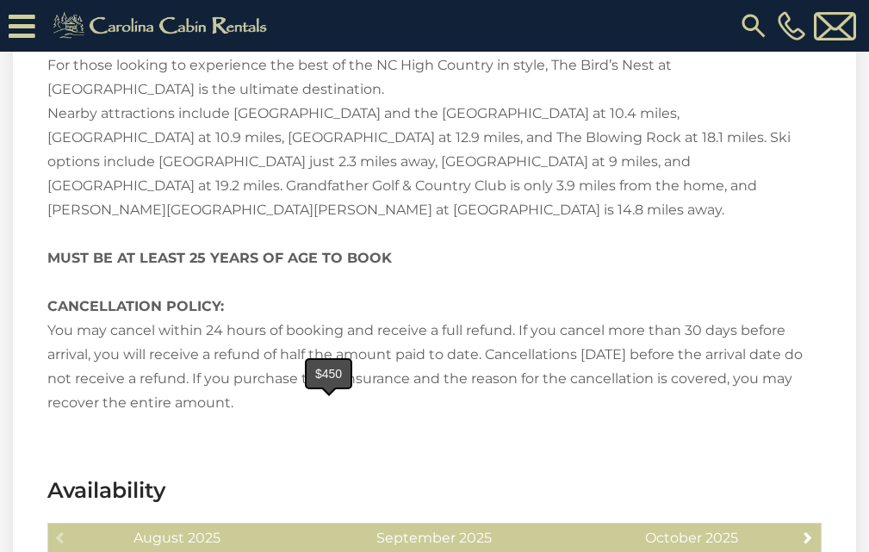  Describe the element at coordinates (434, 490) in the screenshot. I see `h3: Availability` at that location.